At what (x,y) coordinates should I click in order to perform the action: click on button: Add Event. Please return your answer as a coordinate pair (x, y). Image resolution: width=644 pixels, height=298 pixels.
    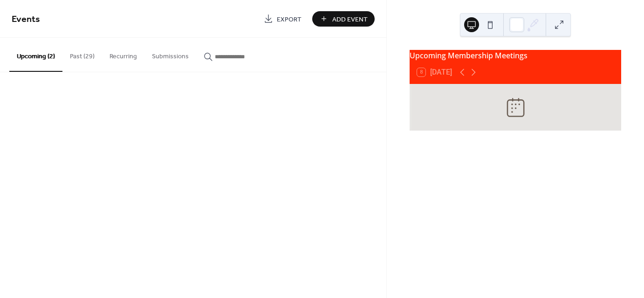
    Looking at the image, I should click on (344, 18).